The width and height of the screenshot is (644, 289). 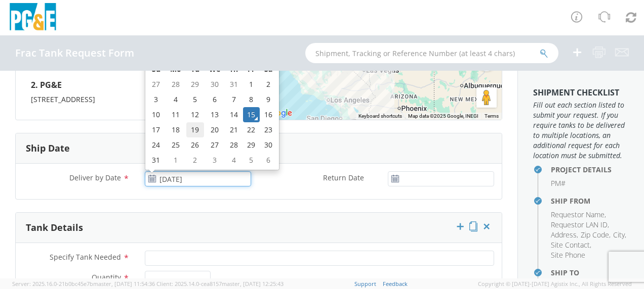 What do you see at coordinates (268, 115) in the screenshot?
I see `td: 16` at bounding box center [268, 115].